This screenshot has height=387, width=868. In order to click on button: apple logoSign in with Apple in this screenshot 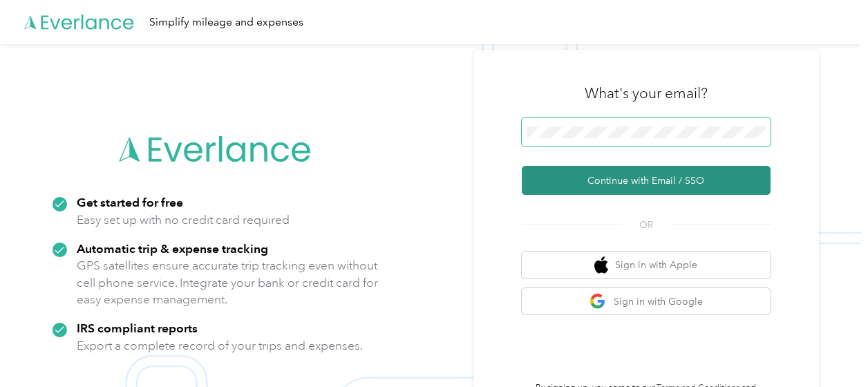, I will do `click(647, 265)`.